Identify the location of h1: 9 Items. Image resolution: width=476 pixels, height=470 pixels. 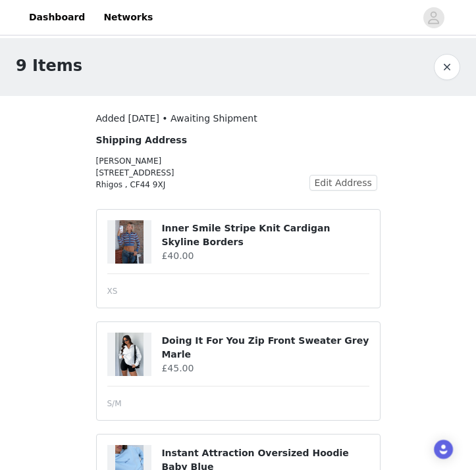
(49, 66).